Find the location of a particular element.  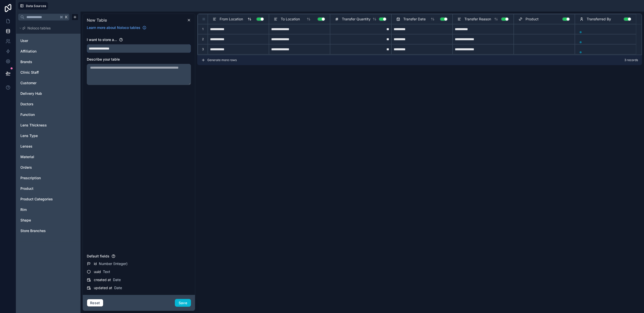

a: Lenses is located at coordinates (41, 146).